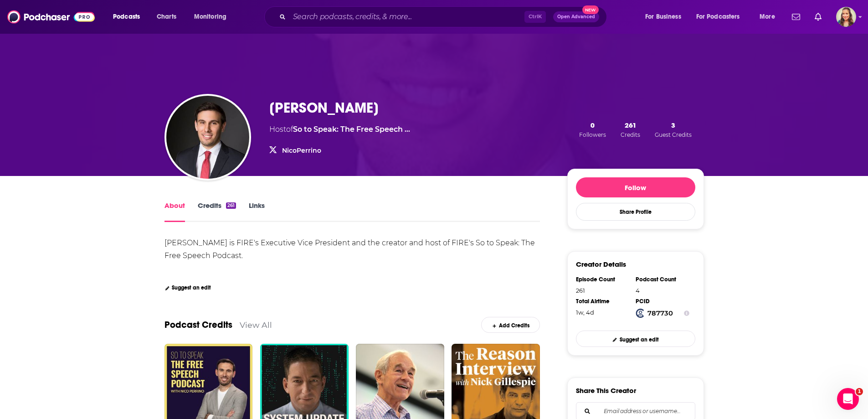 The image size is (868, 419). What do you see at coordinates (601, 264) in the screenshot?
I see `h3: Creator Details` at bounding box center [601, 264].